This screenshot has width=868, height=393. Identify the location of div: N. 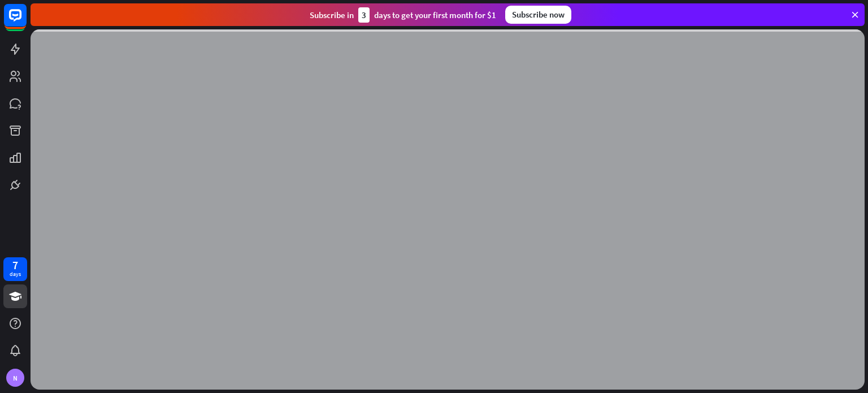
(15, 378).